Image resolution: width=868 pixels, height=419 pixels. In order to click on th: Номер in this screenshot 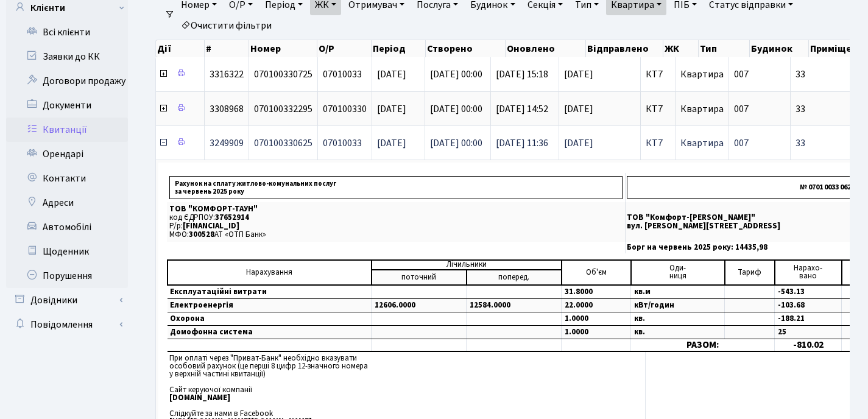, I will do `click(283, 49)`.